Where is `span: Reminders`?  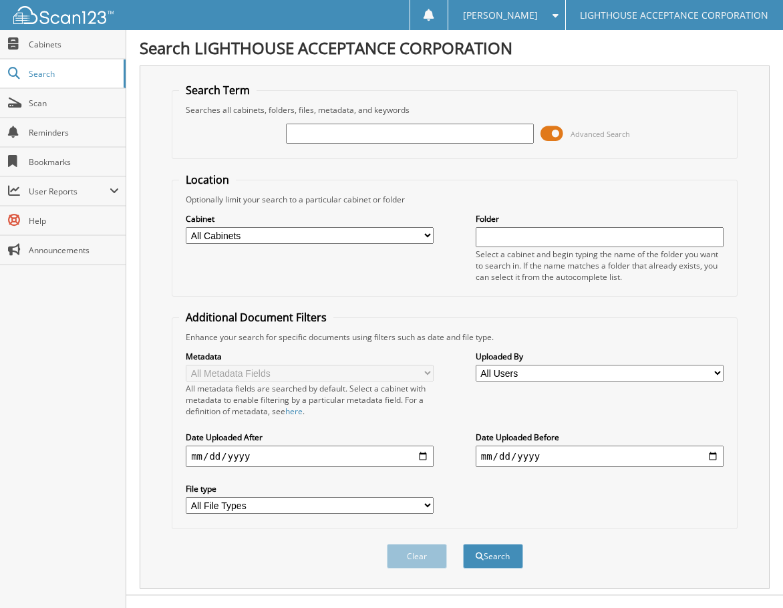 span: Reminders is located at coordinates (74, 132).